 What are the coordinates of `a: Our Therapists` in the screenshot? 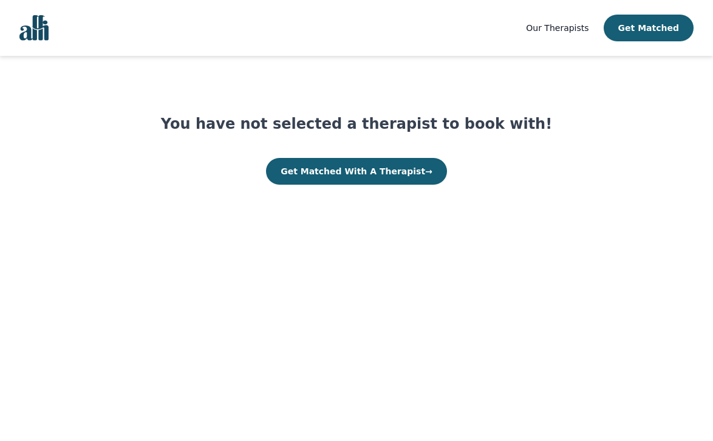 It's located at (557, 28).